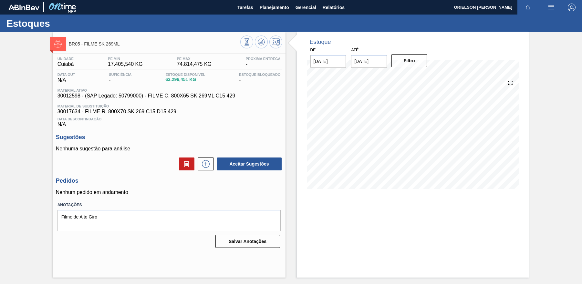  I want to click on button: Aceitar Sugestões, so click(250, 164).